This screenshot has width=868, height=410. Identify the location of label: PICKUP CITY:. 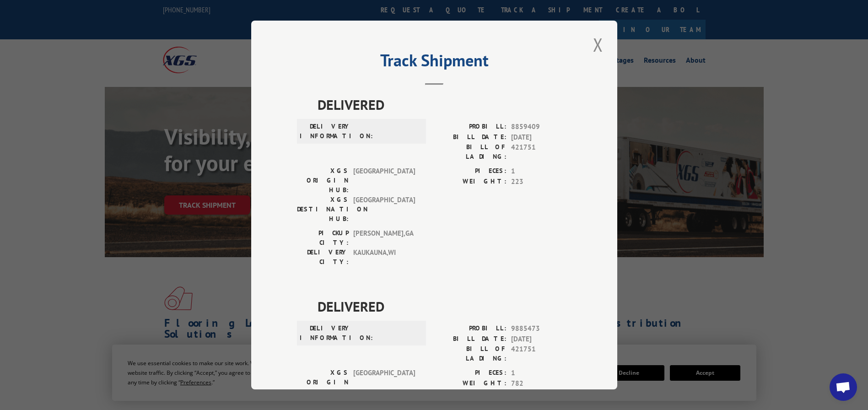
(323, 237).